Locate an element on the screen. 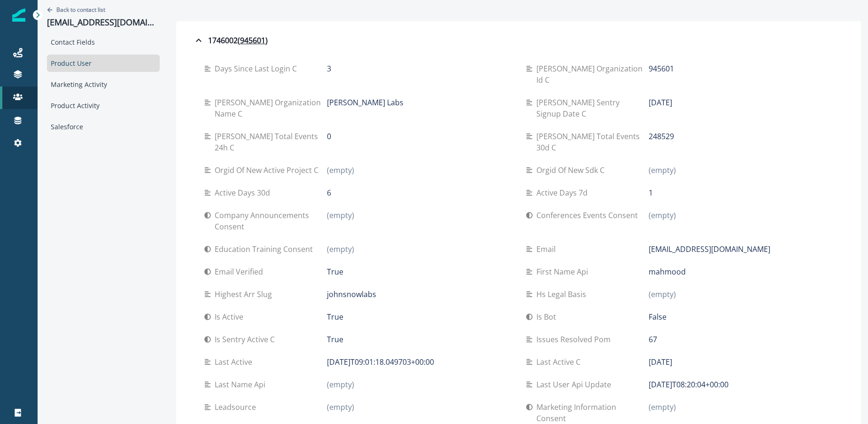 Image resolution: width=868 pixels, height=424 pixels. p: Highest arr slug is located at coordinates (246, 294).